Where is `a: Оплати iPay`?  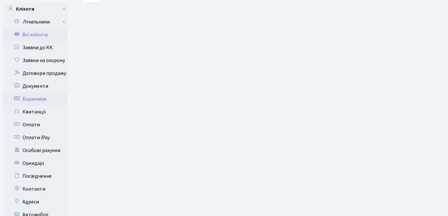
a: Оплати iPay is located at coordinates (35, 138).